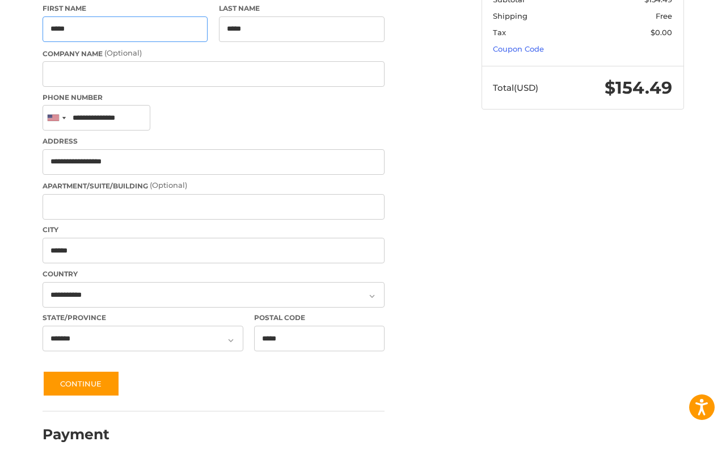  Describe the element at coordinates (638, 87) in the screenshot. I see `span: $154.49` at that location.